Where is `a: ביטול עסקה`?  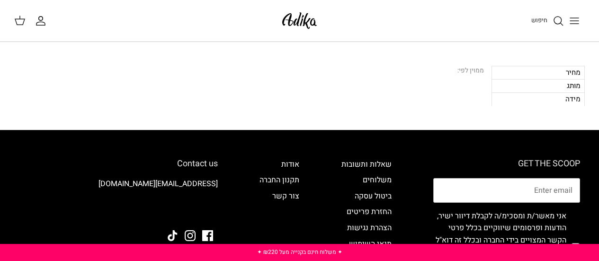 a: ביטול עסקה is located at coordinates (373, 196).